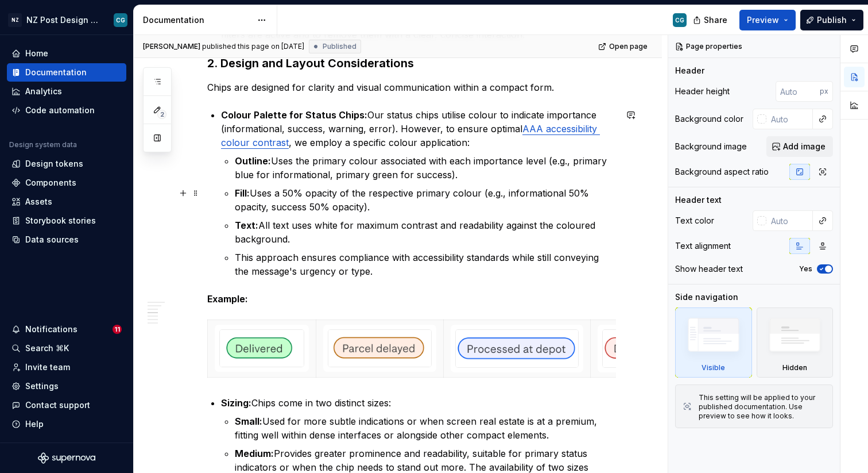  Describe the element at coordinates (67, 239) in the screenshot. I see `a: Data sources` at that location.